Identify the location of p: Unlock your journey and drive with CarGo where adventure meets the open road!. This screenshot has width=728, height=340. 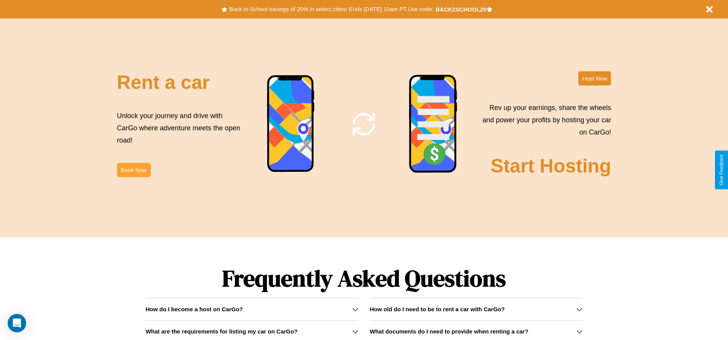
(180, 128).